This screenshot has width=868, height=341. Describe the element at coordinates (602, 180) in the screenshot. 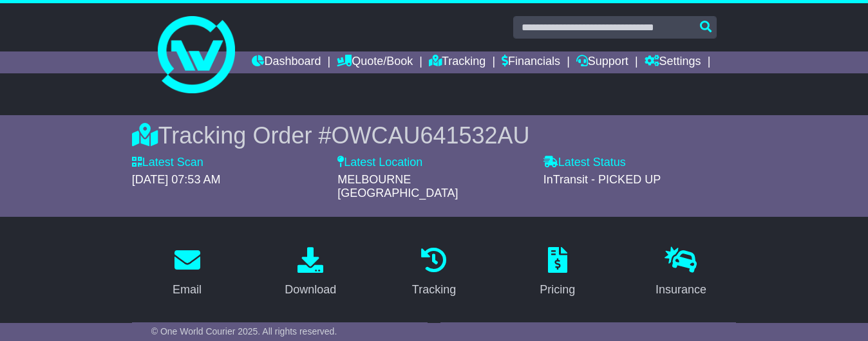

I see `span: InTransit - PICKED UP` at that location.